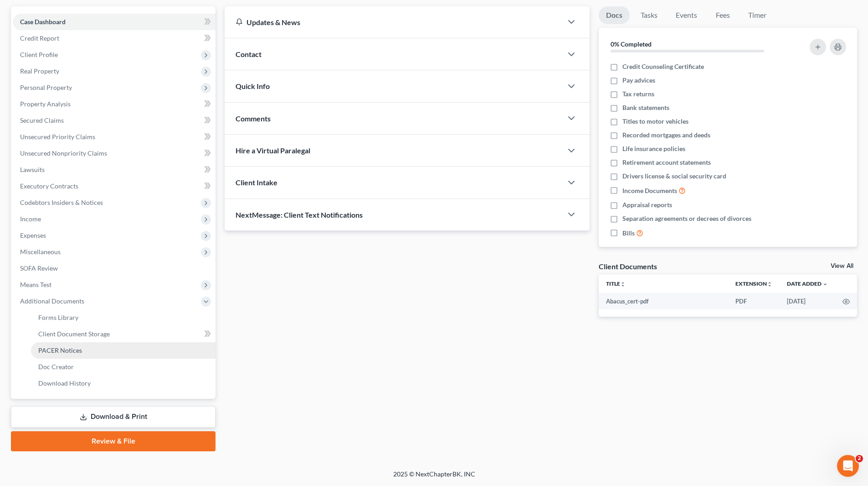  Describe the element at coordinates (114, 186) in the screenshot. I see `a: Executory Contracts` at that location.